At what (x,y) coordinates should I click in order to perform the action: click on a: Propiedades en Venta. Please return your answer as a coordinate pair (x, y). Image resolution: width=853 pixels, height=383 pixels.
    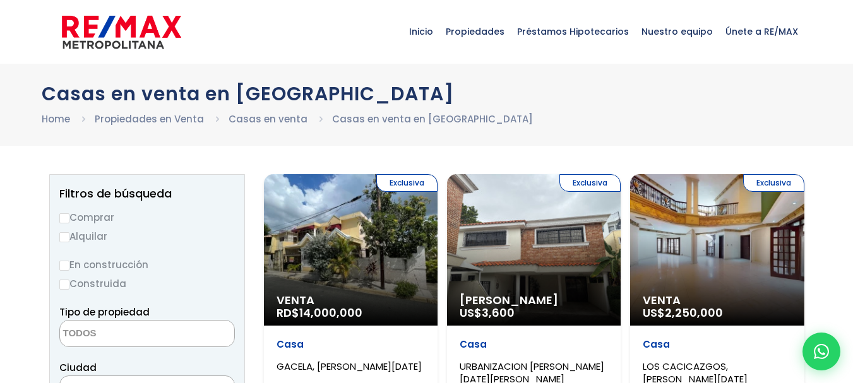
    Looking at the image, I should click on (149, 119).